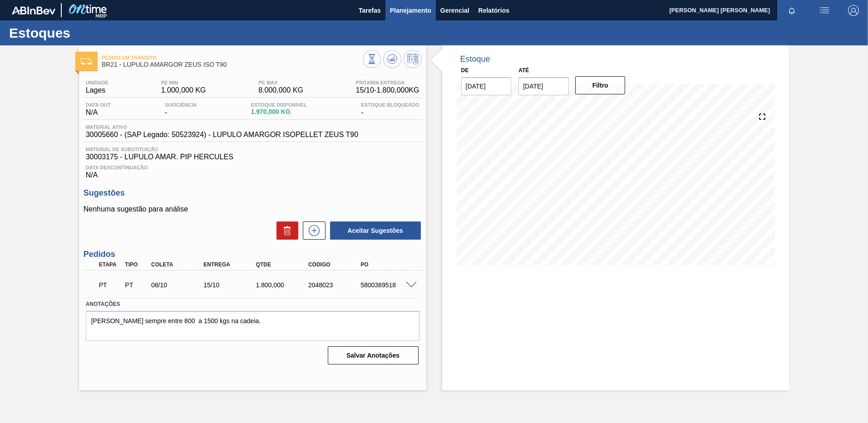 This screenshot has width=868, height=423. Describe the element at coordinates (410, 11) in the screenshot. I see `span: Planejamento` at that location.